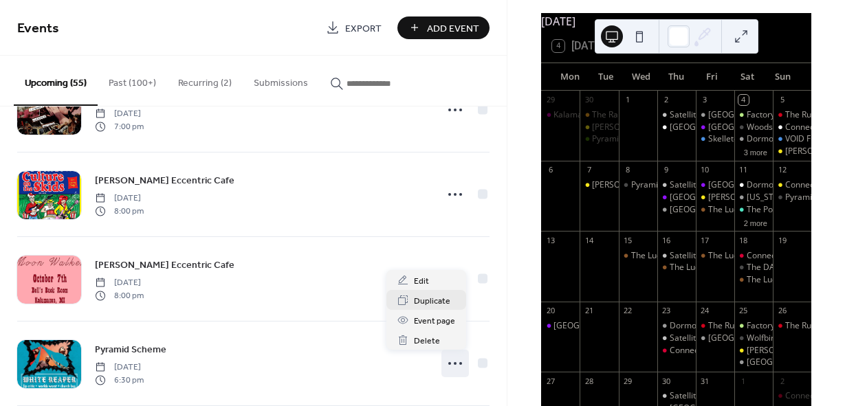 Image resolution: width=845 pixels, height=406 pixels. Describe the element at coordinates (666, 170) in the screenshot. I see `div: 9` at that location.